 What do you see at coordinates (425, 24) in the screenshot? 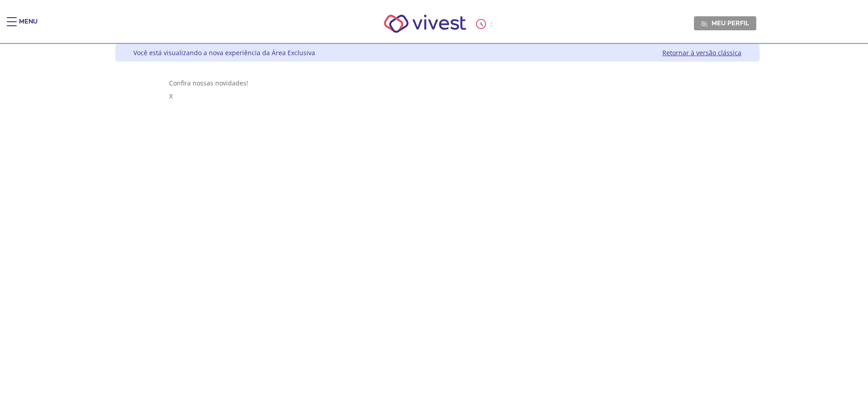
I see `img: Vivest` at bounding box center [425, 24].